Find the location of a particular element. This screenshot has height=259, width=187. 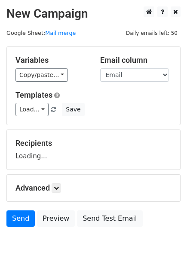

button: Save is located at coordinates (73, 109).